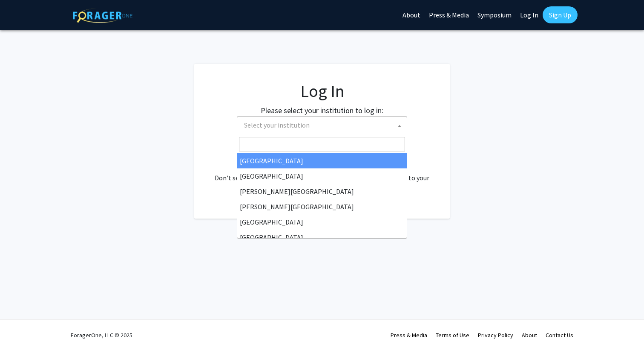  Describe the element at coordinates (452, 335) in the screenshot. I see `a: Terms of Use` at that location.